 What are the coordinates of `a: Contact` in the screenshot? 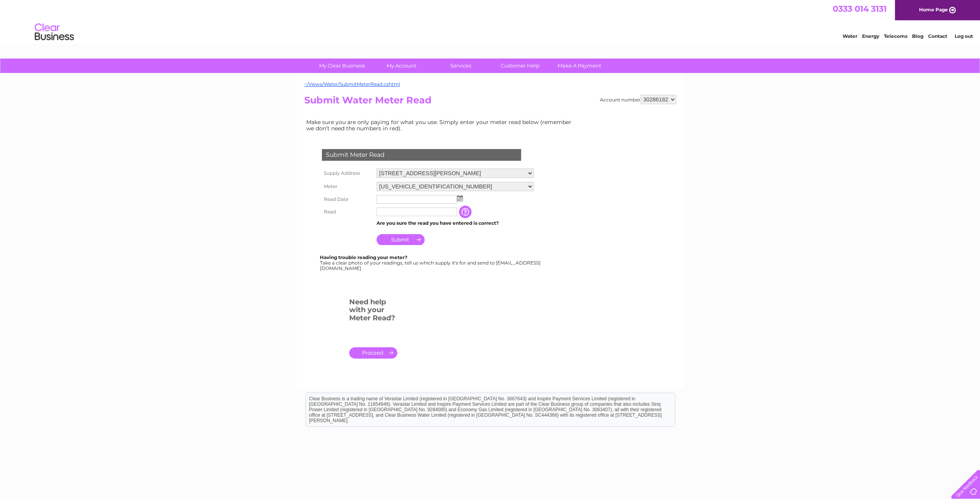 It's located at (937, 36).